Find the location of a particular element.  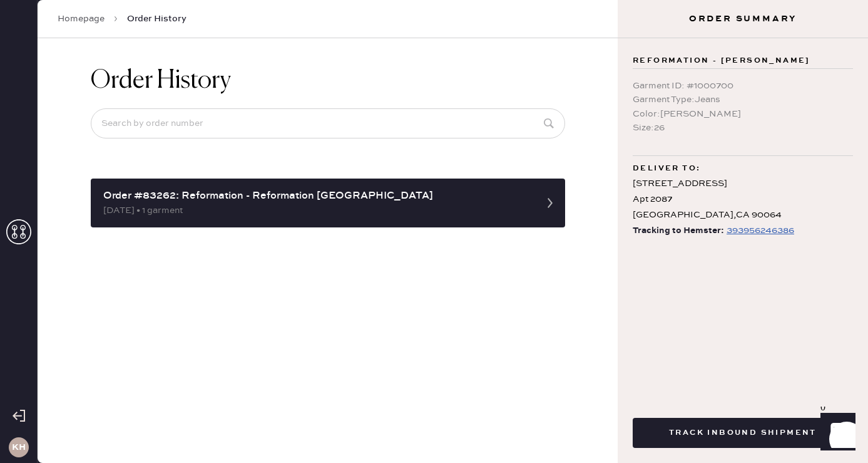

span: Tracking to Hemster: is located at coordinates (679, 230).